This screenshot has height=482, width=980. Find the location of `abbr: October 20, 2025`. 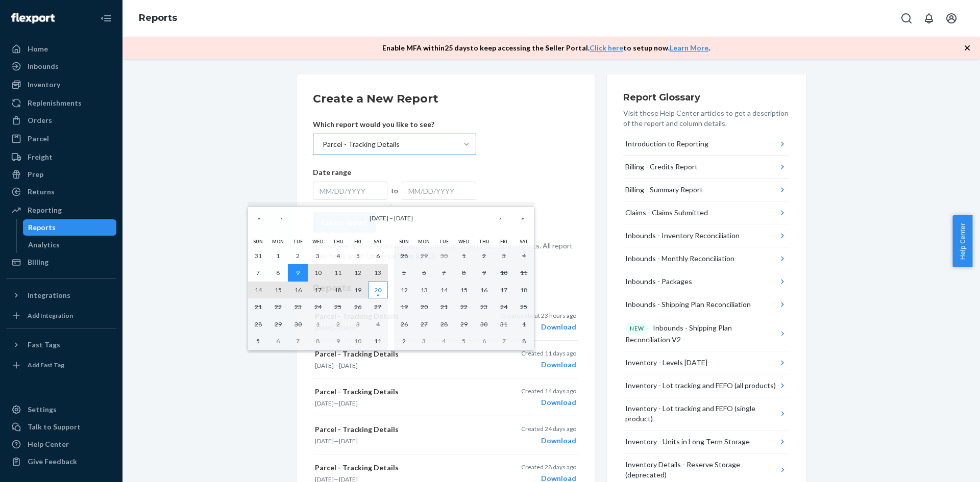

abbr: October 20, 2025 is located at coordinates (424, 306).